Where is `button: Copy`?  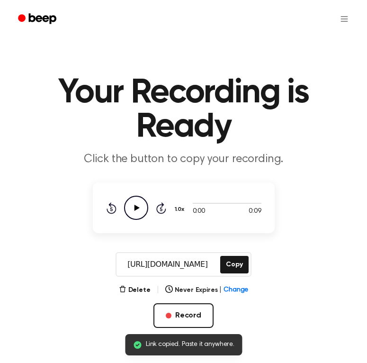
button: Copy is located at coordinates (234, 264).